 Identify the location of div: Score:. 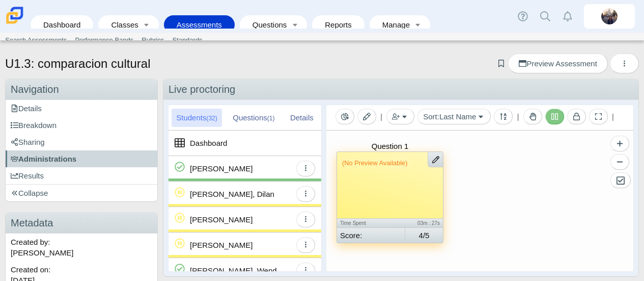
(372, 235).